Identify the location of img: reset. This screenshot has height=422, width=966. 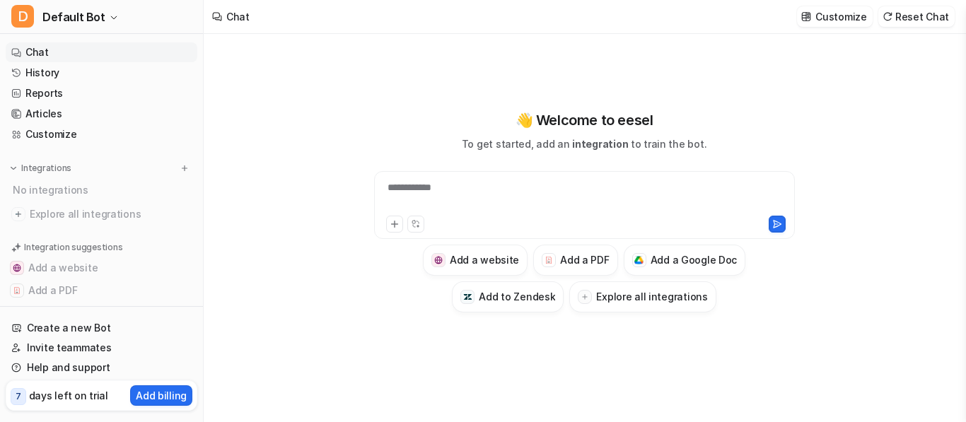
(887, 16).